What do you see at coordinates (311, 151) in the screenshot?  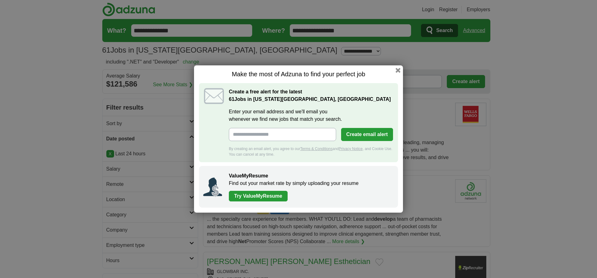 I see `div: By creating an email alert, you agree to our and , and Cookie Use. You can cancel at any time.` at bounding box center [311, 151].